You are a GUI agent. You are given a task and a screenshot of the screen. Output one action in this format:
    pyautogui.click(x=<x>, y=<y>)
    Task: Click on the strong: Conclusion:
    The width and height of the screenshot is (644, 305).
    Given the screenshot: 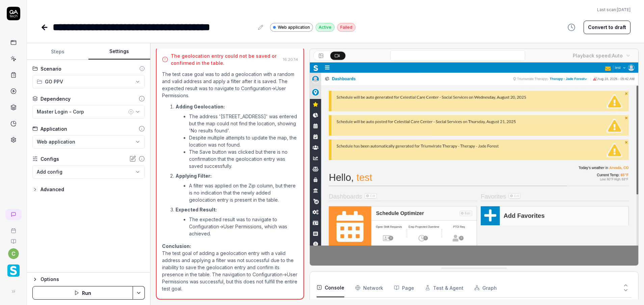 What is the action you would take?
    pyautogui.click(x=176, y=246)
    